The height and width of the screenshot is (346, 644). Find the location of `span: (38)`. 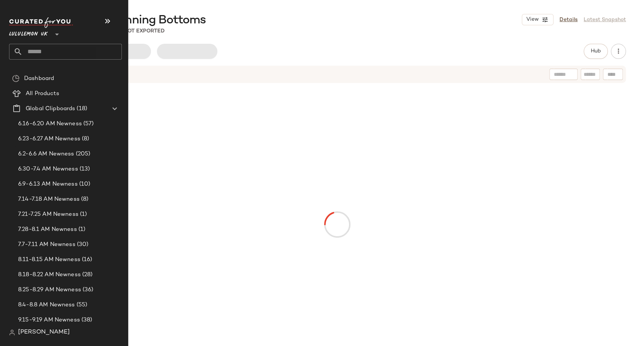

span: (38) is located at coordinates (86, 320).